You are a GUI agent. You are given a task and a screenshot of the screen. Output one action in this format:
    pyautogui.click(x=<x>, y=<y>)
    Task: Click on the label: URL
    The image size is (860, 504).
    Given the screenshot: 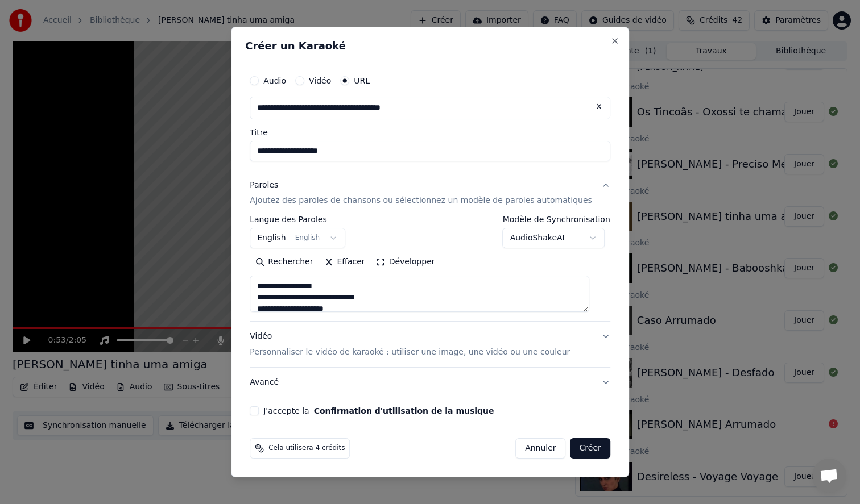 What is the action you would take?
    pyautogui.click(x=362, y=81)
    